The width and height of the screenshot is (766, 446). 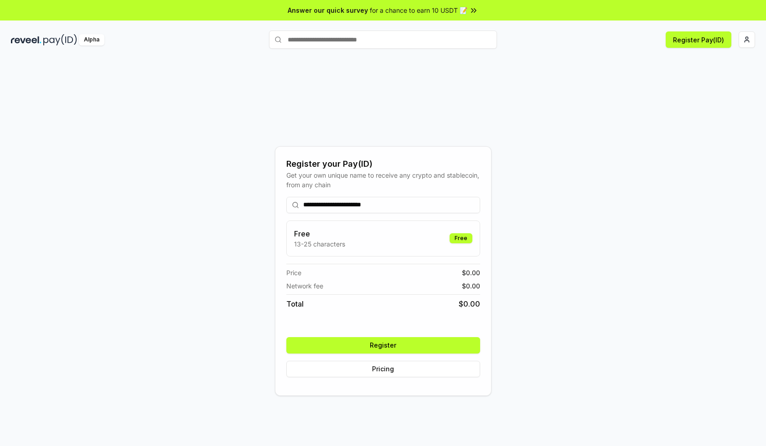 What do you see at coordinates (294, 273) in the screenshot?
I see `span: Price` at bounding box center [294, 273].